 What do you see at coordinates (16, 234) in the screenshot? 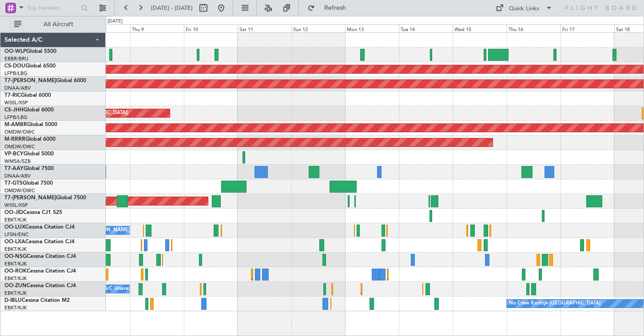
I see `a: LFSN/ENC` at bounding box center [16, 234].